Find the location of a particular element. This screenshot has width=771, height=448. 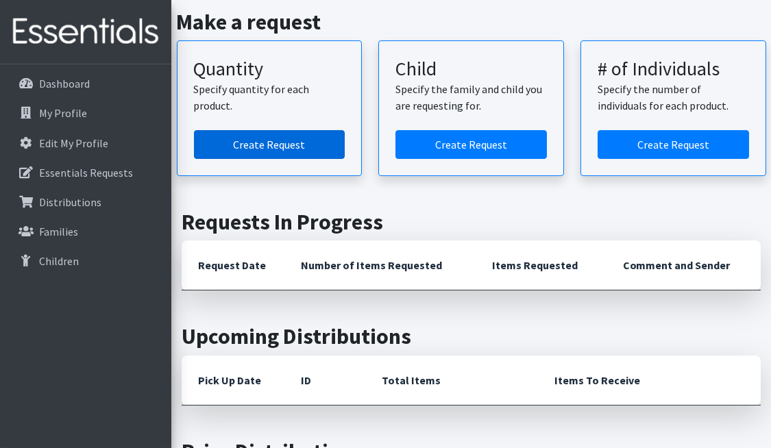

a: Distributions is located at coordinates (86, 202).